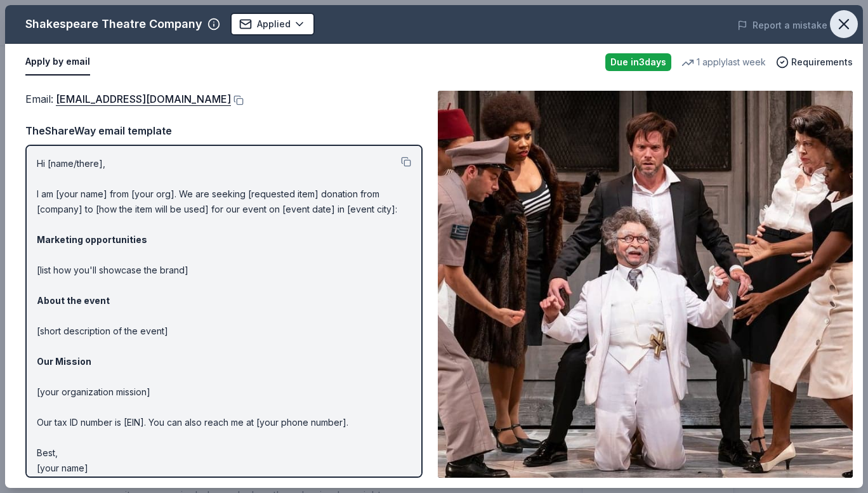  What do you see at coordinates (224, 131) in the screenshot?
I see `div: TheShareWay email template` at bounding box center [224, 131].